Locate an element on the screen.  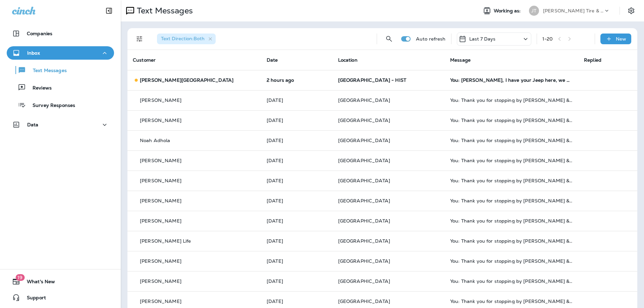
div: Text Direction:Both is located at coordinates (186, 39).